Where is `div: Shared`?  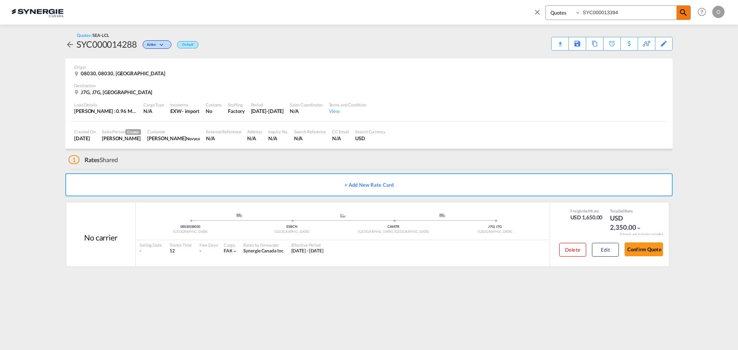 div: Shared is located at coordinates (93, 160).